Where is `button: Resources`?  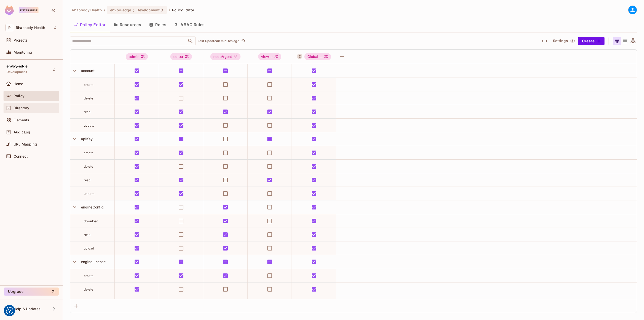
button: Resources is located at coordinates (127, 24).